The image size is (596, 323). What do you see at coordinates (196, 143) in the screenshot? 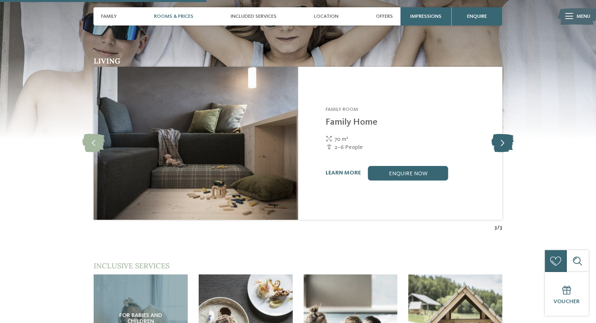
I see `img: Family Home` at bounding box center [196, 143].